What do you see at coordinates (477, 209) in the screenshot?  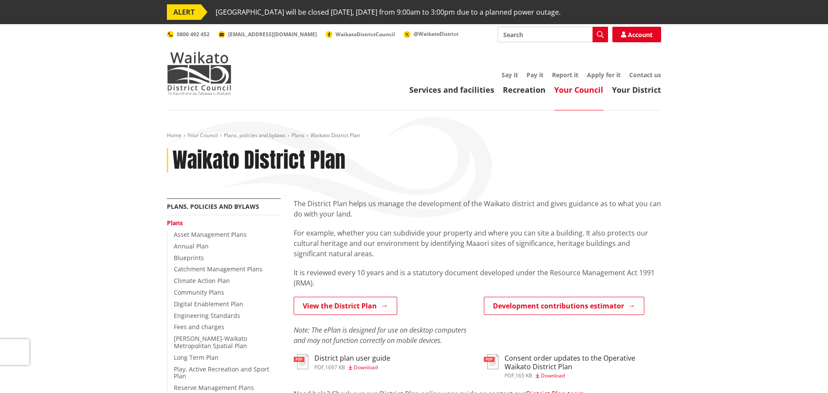 I see `p: The District Plan helps us manage the development of the Waikato district and gives guidance as t...` at bounding box center [477, 209].